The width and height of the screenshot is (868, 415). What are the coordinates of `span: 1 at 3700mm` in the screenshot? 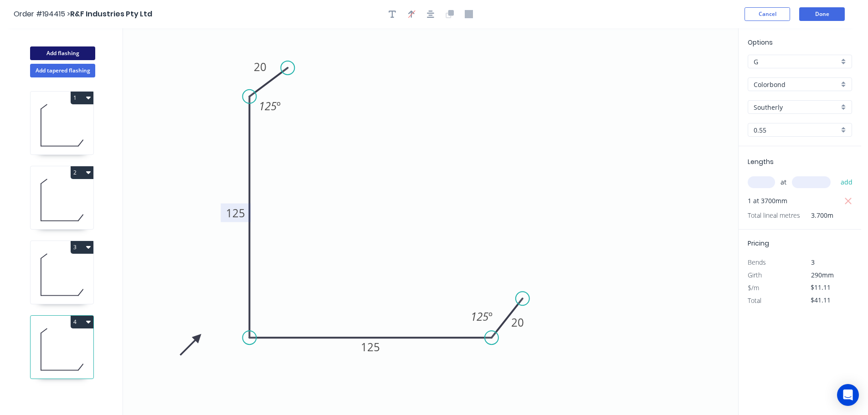 It's located at (767, 201).